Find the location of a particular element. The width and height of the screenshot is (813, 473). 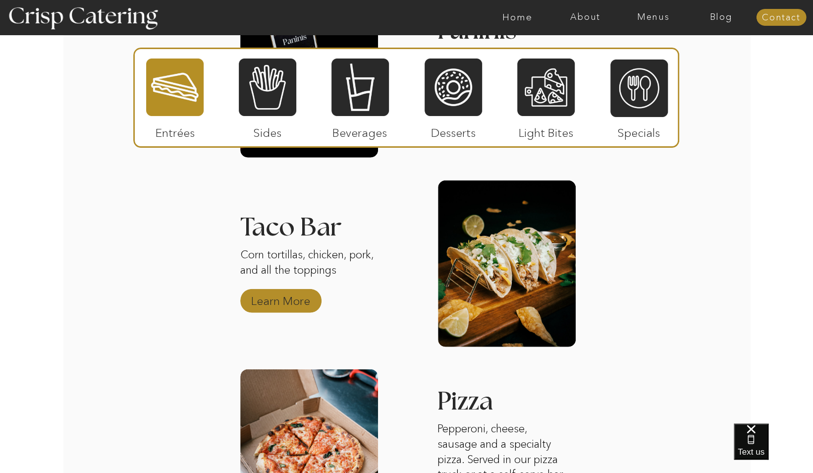

p: Learn More is located at coordinates (281, 298).